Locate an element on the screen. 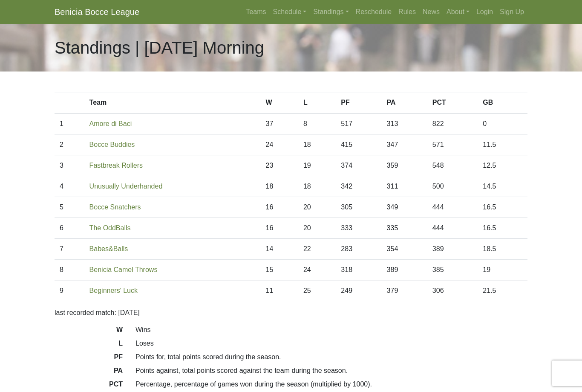 The image size is (582, 392). td: 333 is located at coordinates (358, 228).